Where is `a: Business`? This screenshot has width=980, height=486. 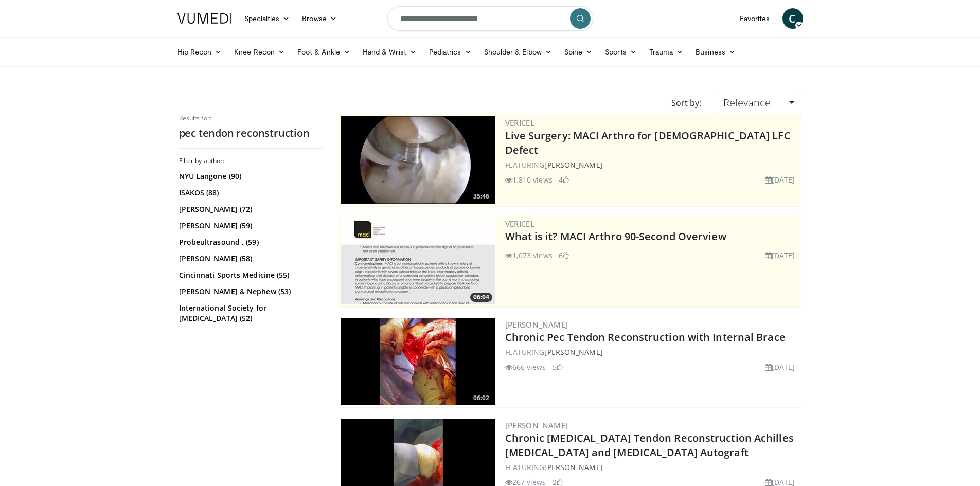
a: Business is located at coordinates (716, 52).